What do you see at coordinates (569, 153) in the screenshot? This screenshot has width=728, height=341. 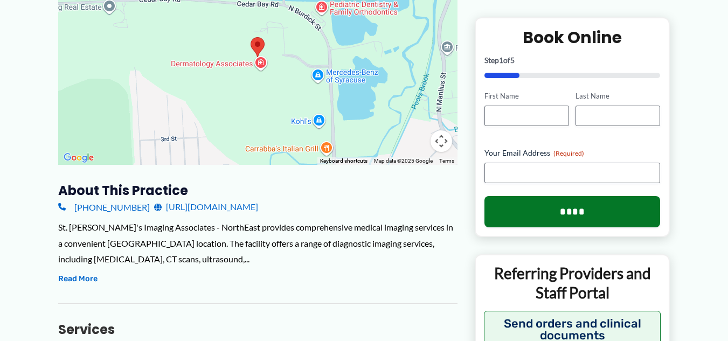 I see `span: (Required)` at bounding box center [569, 153].